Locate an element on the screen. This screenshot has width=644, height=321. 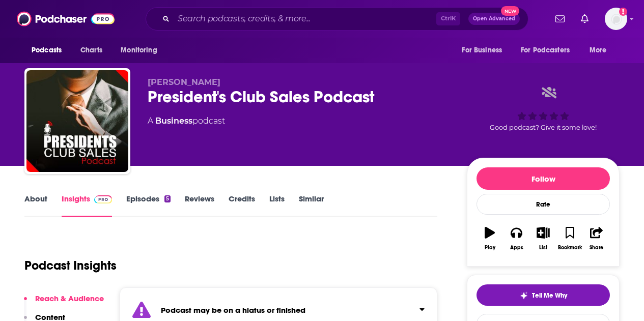
button: Play is located at coordinates (490, 238).